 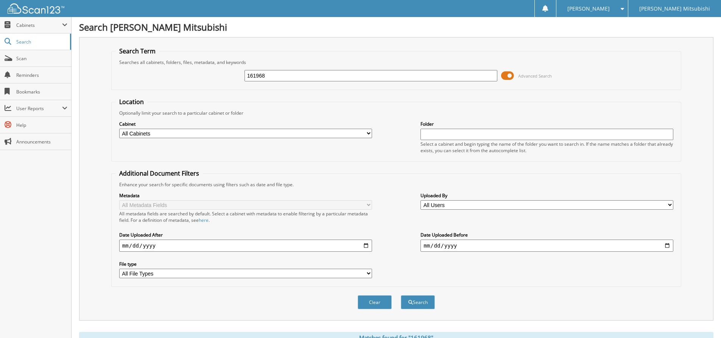 What do you see at coordinates (547, 124) in the screenshot?
I see `label: Folder` at bounding box center [547, 124].